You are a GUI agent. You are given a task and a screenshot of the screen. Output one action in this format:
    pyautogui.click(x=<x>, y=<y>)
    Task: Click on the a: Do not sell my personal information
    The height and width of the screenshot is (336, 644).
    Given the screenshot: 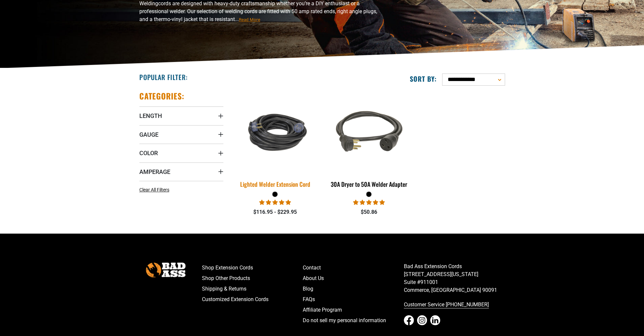 What is the action you would take?
    pyautogui.click(x=353, y=320)
    